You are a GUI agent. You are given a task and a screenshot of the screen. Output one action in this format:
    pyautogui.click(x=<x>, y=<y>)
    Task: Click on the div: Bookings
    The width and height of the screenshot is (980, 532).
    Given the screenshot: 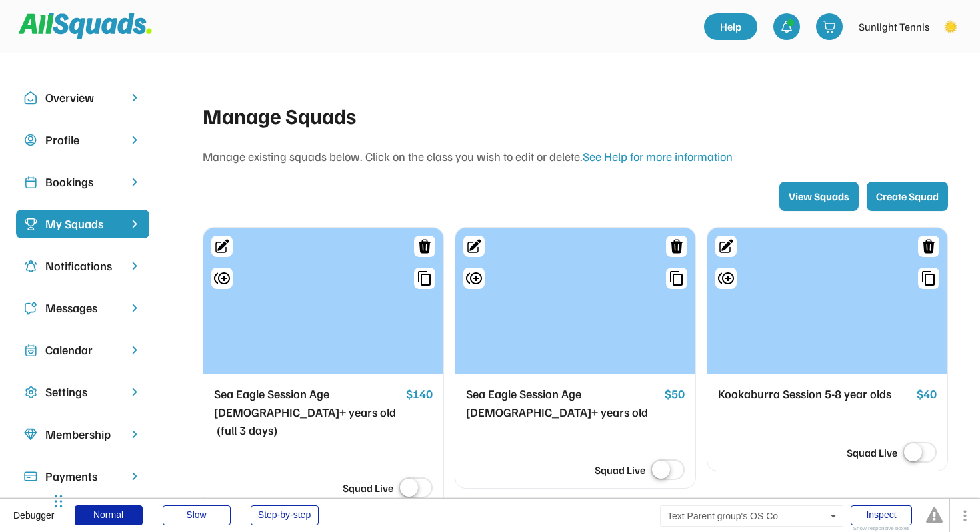 What is the action you would take?
    pyautogui.click(x=82, y=182)
    